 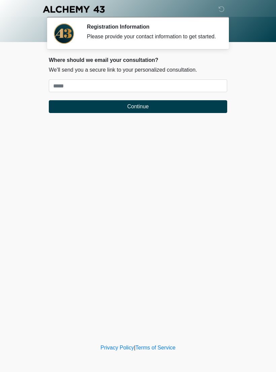 What do you see at coordinates (138, 60) in the screenshot?
I see `h2: Where should we email your consultation?` at bounding box center [138, 60].